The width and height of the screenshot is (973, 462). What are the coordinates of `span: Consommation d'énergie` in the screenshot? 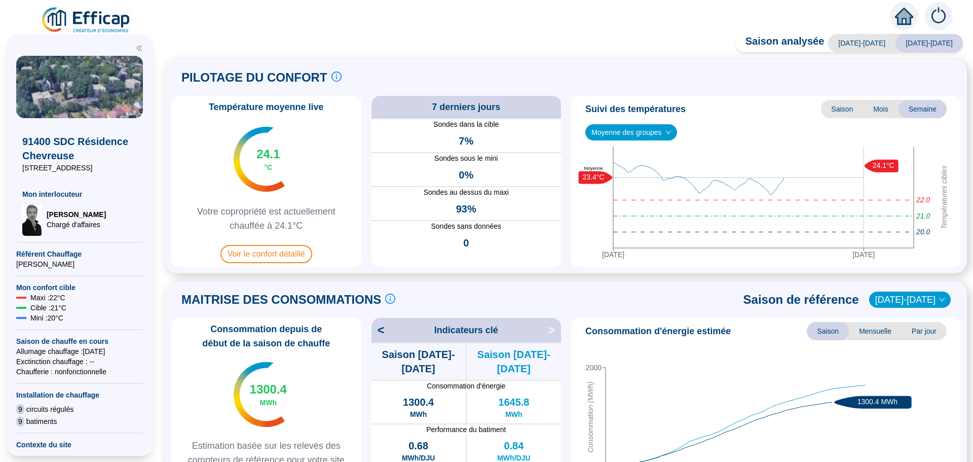 It's located at (466, 386).